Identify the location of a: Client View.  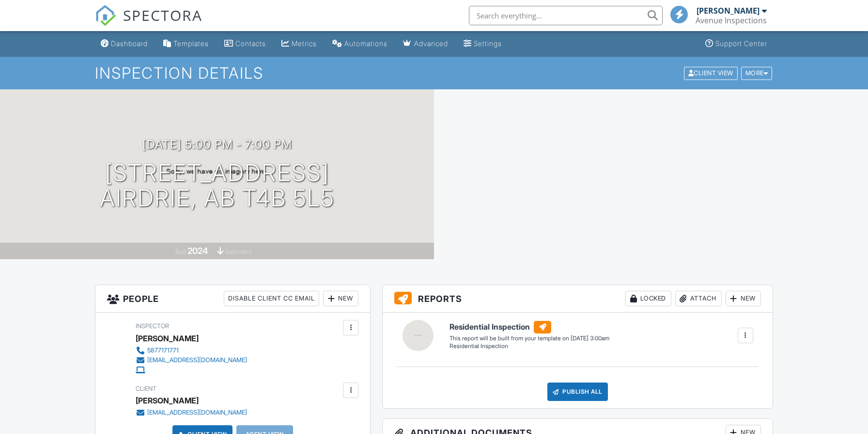
(712, 72).